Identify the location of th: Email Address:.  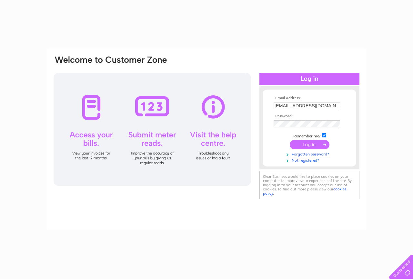
(310, 98).